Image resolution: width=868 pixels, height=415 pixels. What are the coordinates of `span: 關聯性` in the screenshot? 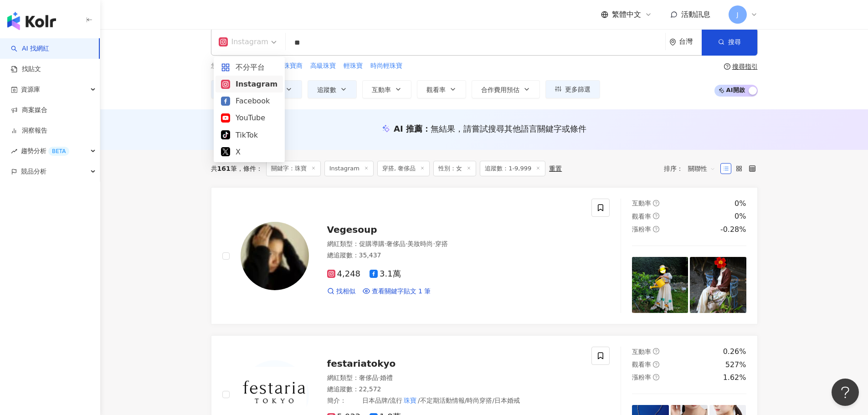 It's located at (702, 168).